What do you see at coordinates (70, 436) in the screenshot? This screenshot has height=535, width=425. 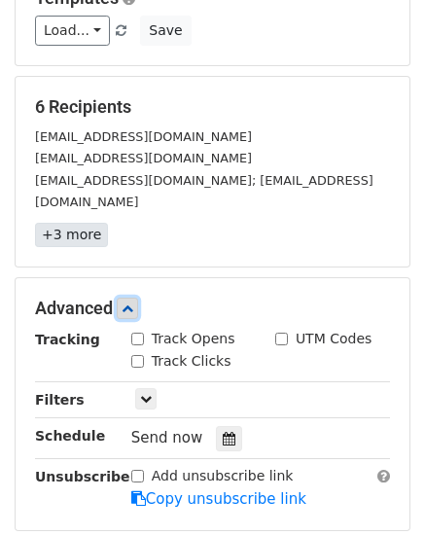 I see `strong: Schedule` at bounding box center [70, 436].